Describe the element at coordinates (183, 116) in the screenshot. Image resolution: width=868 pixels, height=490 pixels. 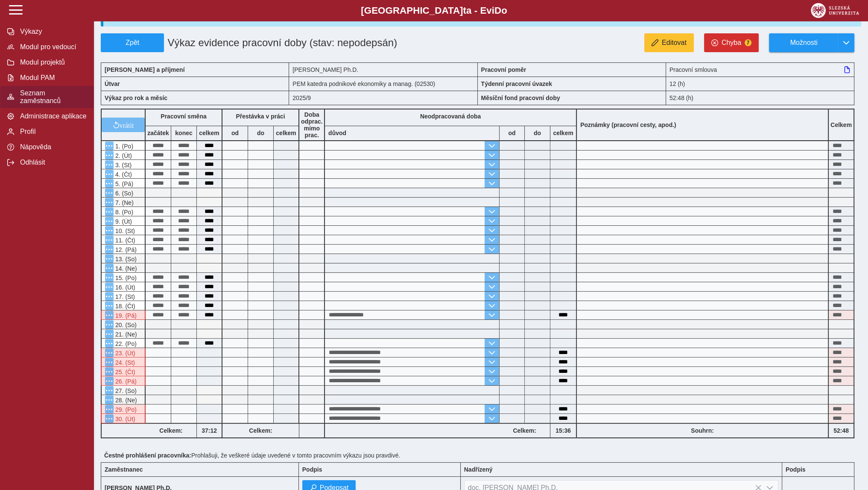
I see `b: Pracovní směna` at that location.